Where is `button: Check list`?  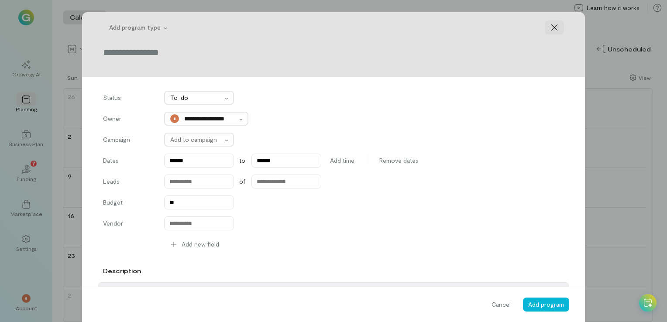 button: Check list is located at coordinates (231, 293).